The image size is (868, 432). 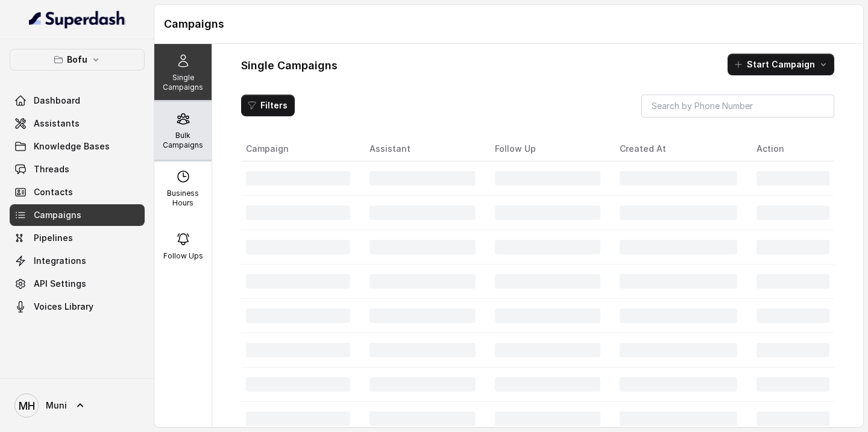 I want to click on h1: Campaigns, so click(x=509, y=24).